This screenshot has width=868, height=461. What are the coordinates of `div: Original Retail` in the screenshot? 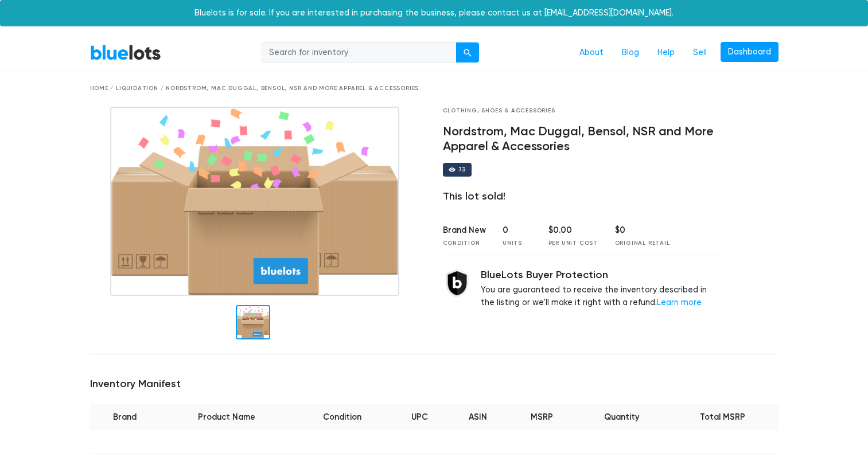 It's located at (642, 243).